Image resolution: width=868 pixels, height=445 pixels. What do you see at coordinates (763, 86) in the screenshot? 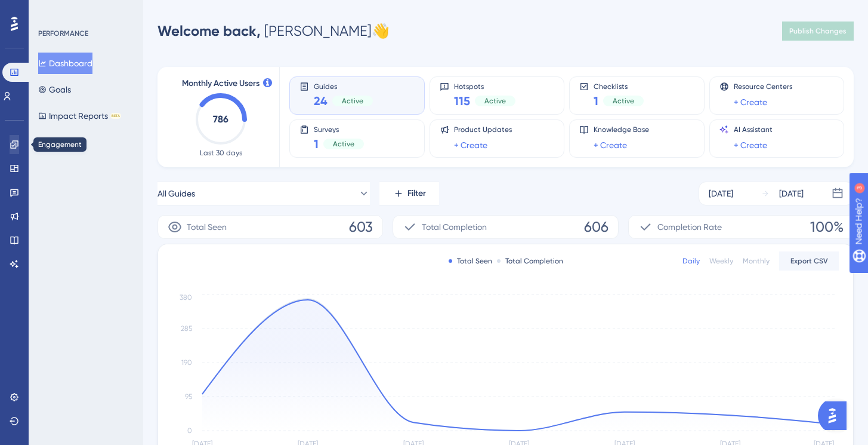
I see `span: Resource Centers` at bounding box center [763, 86].